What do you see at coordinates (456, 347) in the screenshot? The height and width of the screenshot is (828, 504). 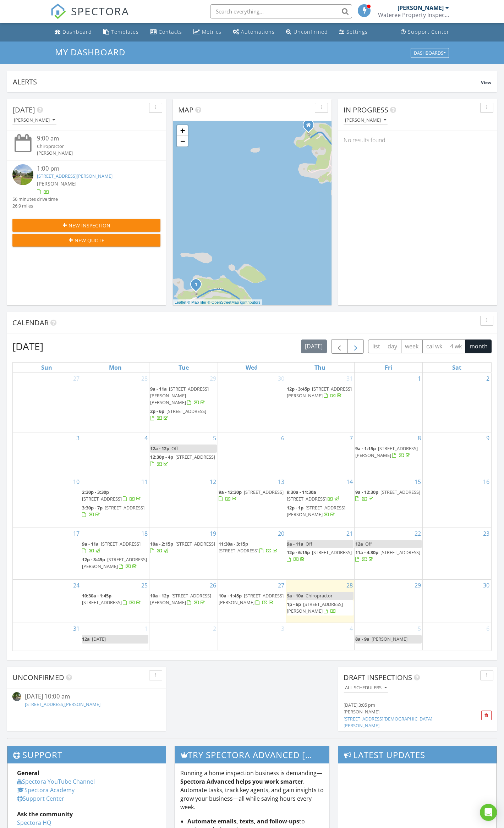 I see `button: 4 wk` at bounding box center [456, 347].